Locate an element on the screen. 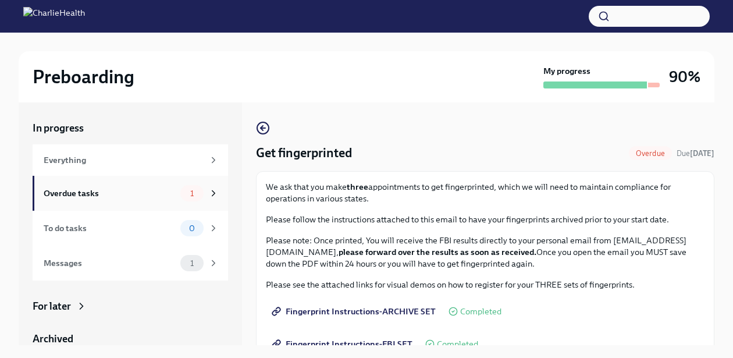 Image resolution: width=733 pixels, height=358 pixels. img: CharlieHealth is located at coordinates (54, 16).